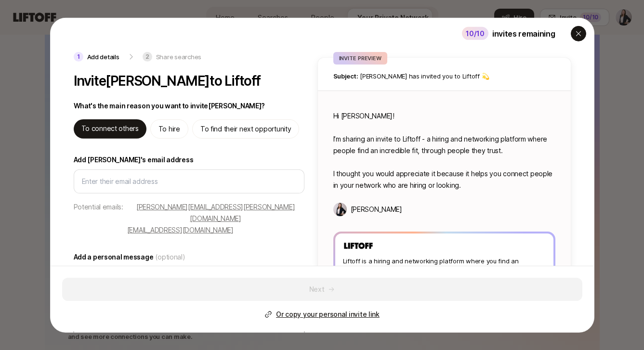  What do you see at coordinates (358, 245) in the screenshot?
I see `img: Liftoff Logo` at bounding box center [358, 245].